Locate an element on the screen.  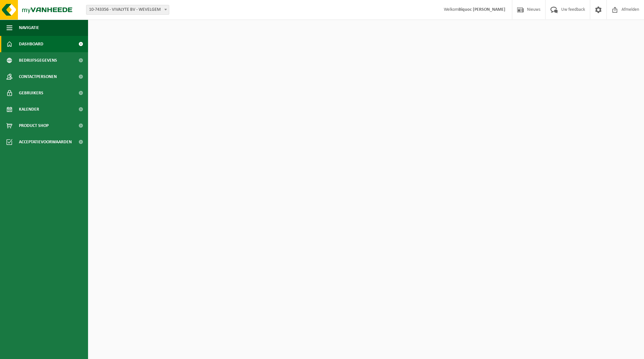
span: Navigatie is located at coordinates (29, 28).